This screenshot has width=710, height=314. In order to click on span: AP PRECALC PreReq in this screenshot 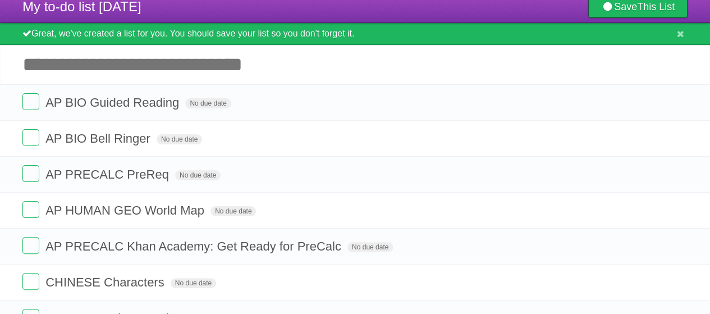, I will do `click(108, 174)`.